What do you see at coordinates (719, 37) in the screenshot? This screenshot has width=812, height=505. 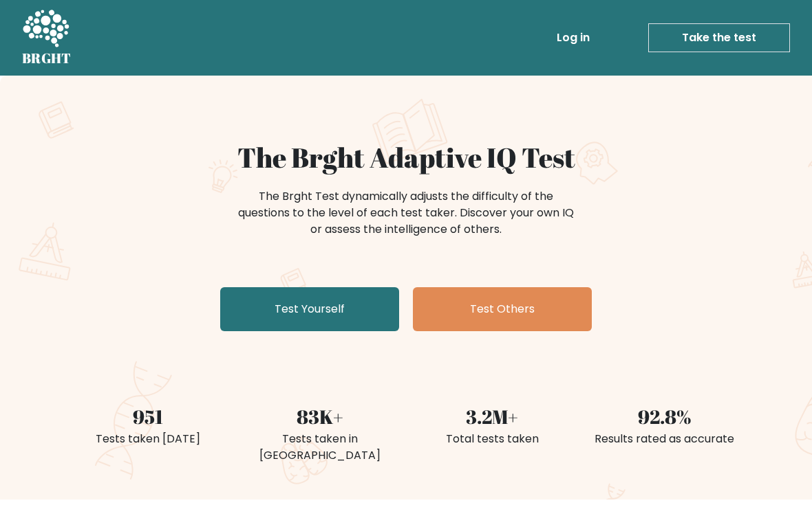 I see `a: Take the test` at bounding box center [719, 37].